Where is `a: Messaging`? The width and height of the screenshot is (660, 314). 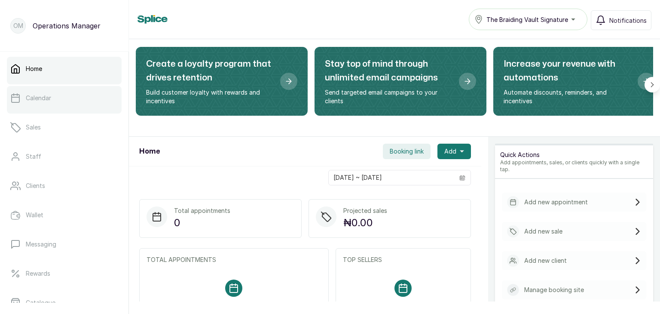 a: Messaging is located at coordinates (64, 244).